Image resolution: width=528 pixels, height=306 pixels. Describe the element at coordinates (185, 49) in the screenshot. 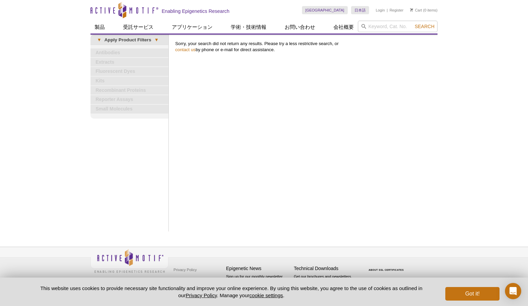

I see `a: contact us` at that location.